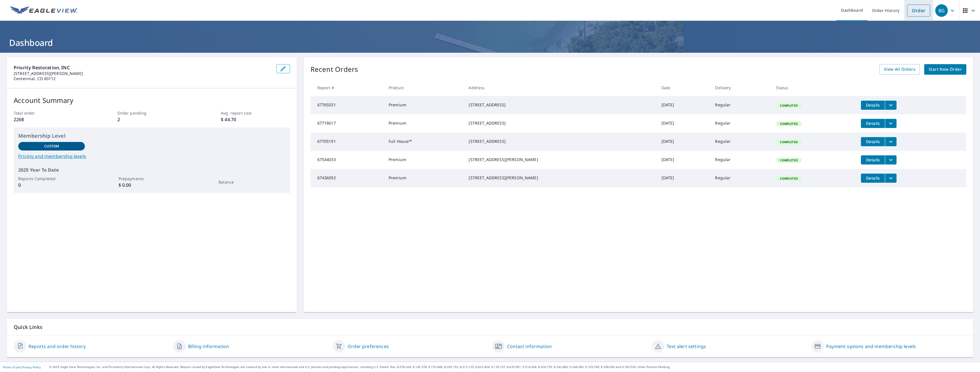  What do you see at coordinates (152, 170) in the screenshot?
I see `p: 2025 Year To Date` at bounding box center [152, 170].